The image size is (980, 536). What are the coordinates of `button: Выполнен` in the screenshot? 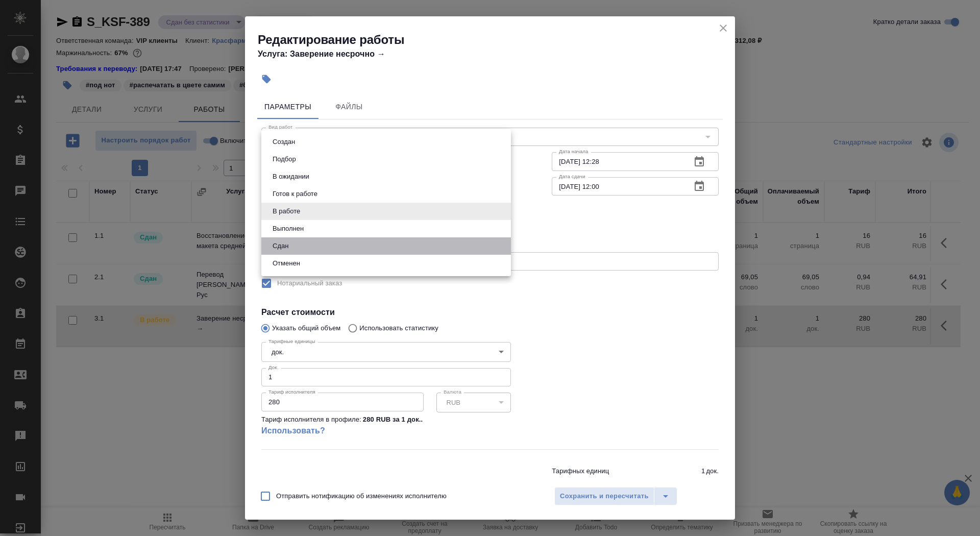 It's located at (288, 228).